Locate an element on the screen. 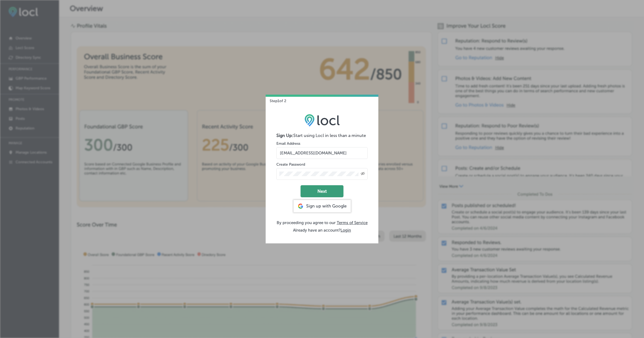  div: Sign up with Google is located at coordinates (322, 206).